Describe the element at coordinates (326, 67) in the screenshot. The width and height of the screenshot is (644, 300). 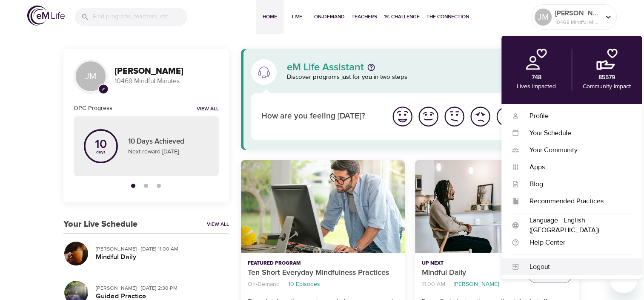
I see `p: eM Life Assistant` at that location.